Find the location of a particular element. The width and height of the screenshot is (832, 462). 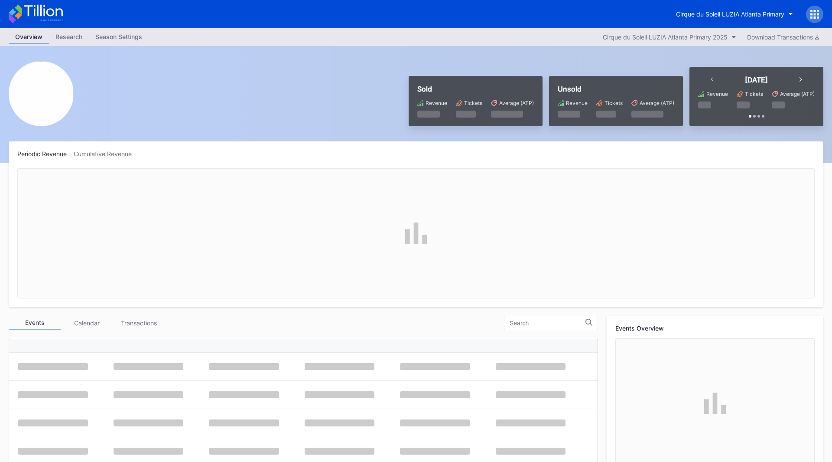

button: Cirque du Soleil LUZIA Atlanta Primary 2025 is located at coordinates (670, 37).